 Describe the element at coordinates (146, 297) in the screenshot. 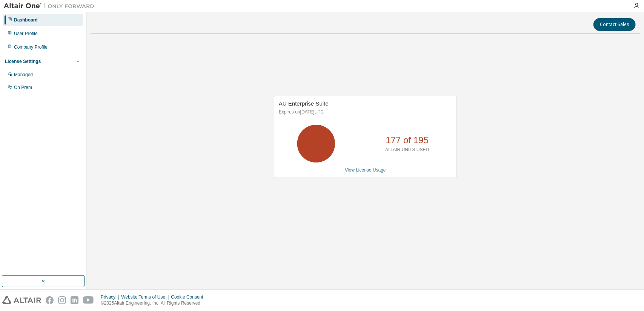

I see `div: Website Terms of Use` at that location.